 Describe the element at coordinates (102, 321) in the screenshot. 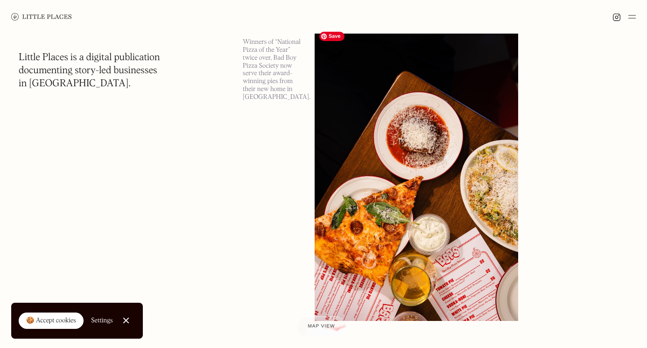

I see `a: Settings` at that location.